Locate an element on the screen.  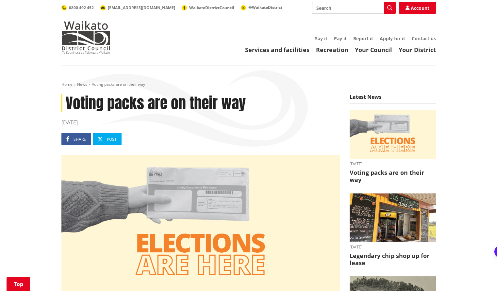
span: Voting packs are on their way is located at coordinates (118, 84).